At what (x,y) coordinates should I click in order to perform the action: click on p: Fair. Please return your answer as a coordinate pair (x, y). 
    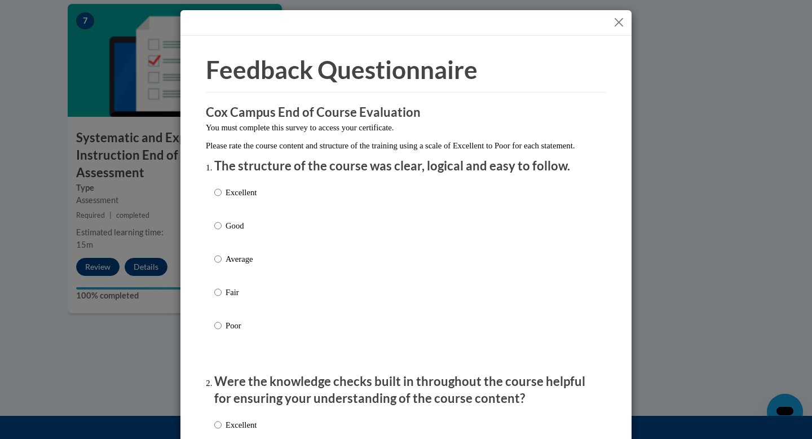
    Looking at the image, I should click on (241, 292).